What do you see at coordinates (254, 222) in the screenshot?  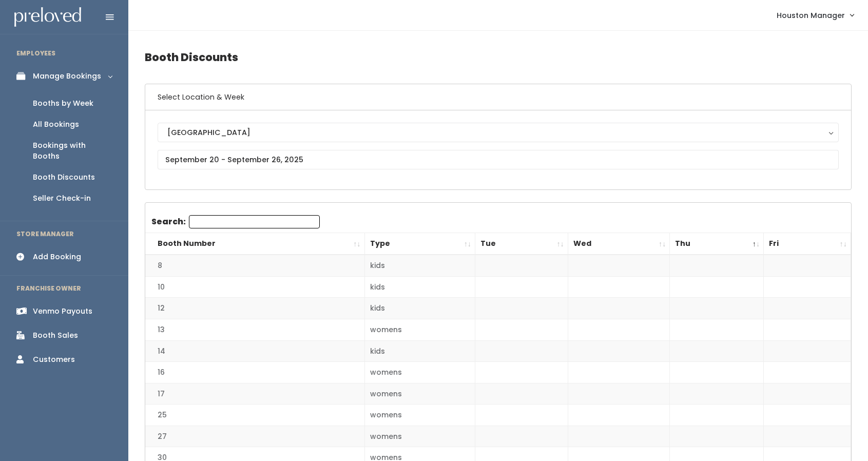 I see `input: Search:` at bounding box center [254, 222].